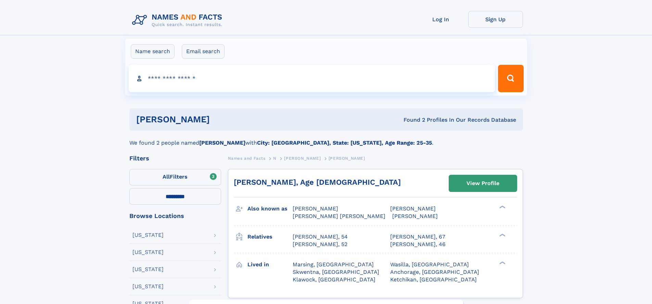  What do you see at coordinates (326, 139) in the screenshot?
I see `div: We found 2 people named with .` at bounding box center [326, 139].